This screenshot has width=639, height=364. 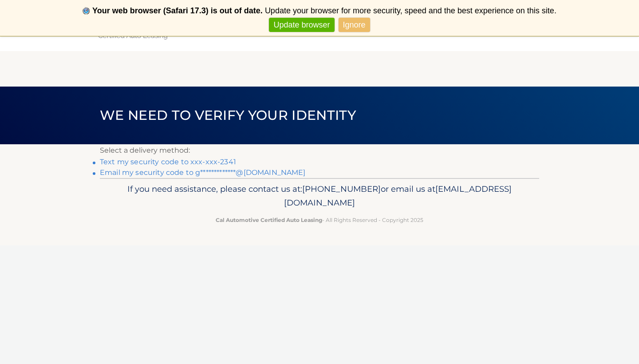 What do you see at coordinates (228, 115) in the screenshot?
I see `span: We need to verify your identity` at bounding box center [228, 115].